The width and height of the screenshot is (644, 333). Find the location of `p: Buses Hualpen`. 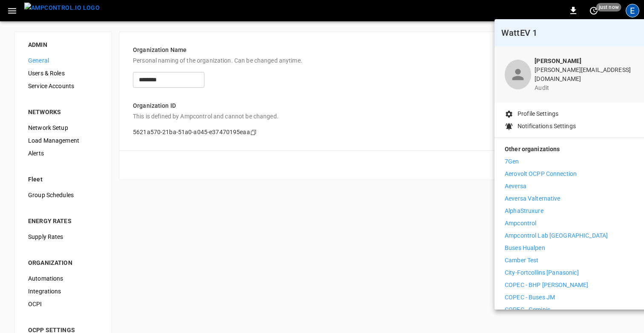

p: Buses Hualpen is located at coordinates (525, 248).